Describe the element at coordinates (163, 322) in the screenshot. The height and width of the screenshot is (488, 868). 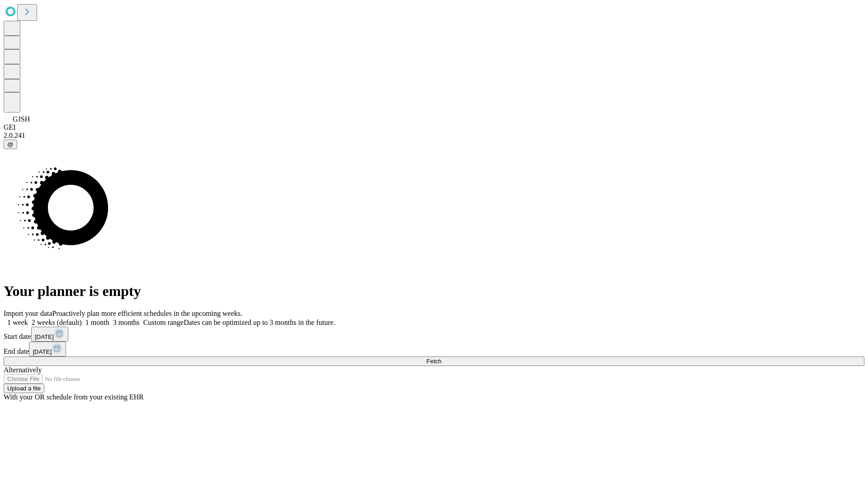
I see `span: Custom range` at that location.